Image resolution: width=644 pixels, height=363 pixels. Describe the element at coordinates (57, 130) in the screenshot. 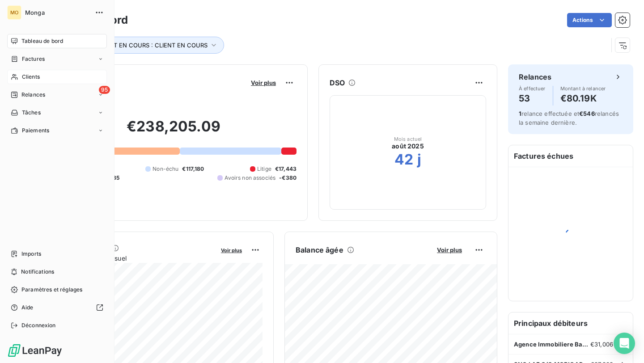

I see `a: Paiements` at that location.